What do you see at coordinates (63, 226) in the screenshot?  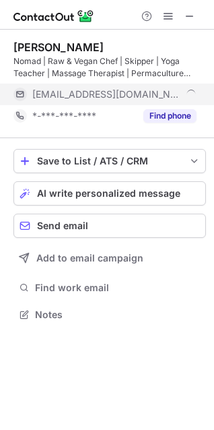 I see `span: Send email` at bounding box center [63, 226].